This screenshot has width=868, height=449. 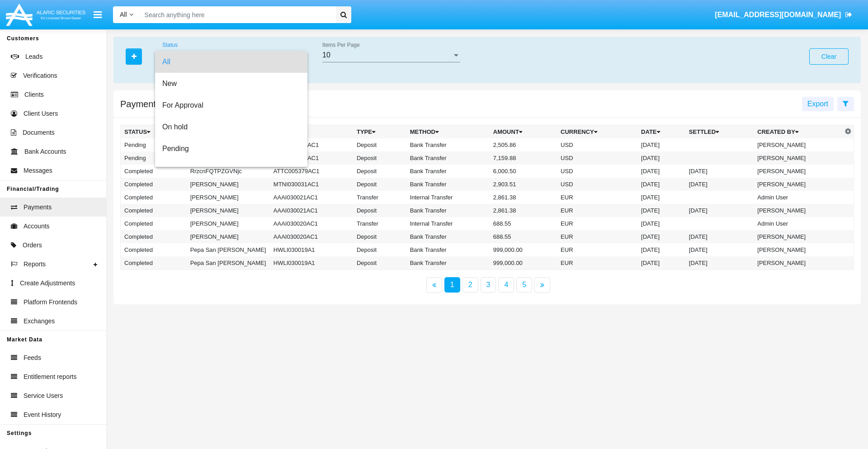 I want to click on span: All, so click(x=231, y=62).